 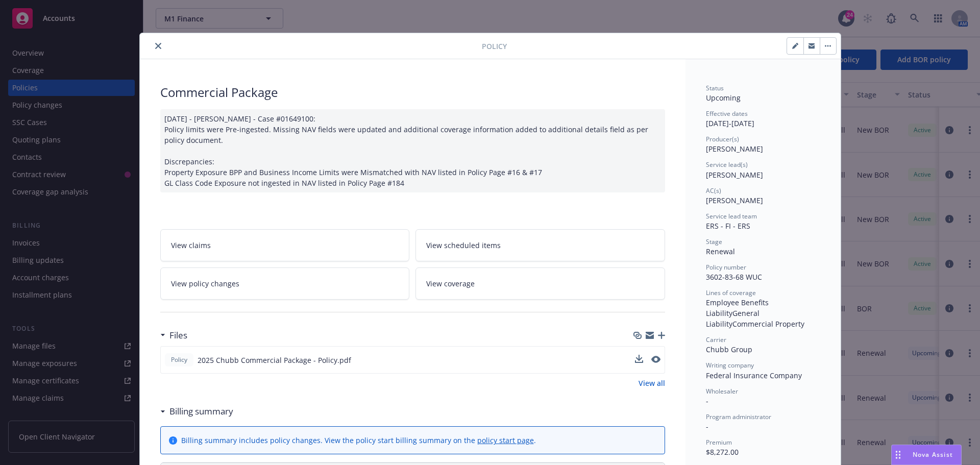 What do you see at coordinates (284, 284) in the screenshot?
I see `a: View policy changes` at bounding box center [284, 284].